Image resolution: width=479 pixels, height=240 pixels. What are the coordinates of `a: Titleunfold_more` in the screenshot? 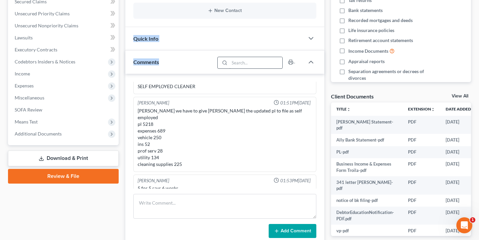 It's located at (343, 109).